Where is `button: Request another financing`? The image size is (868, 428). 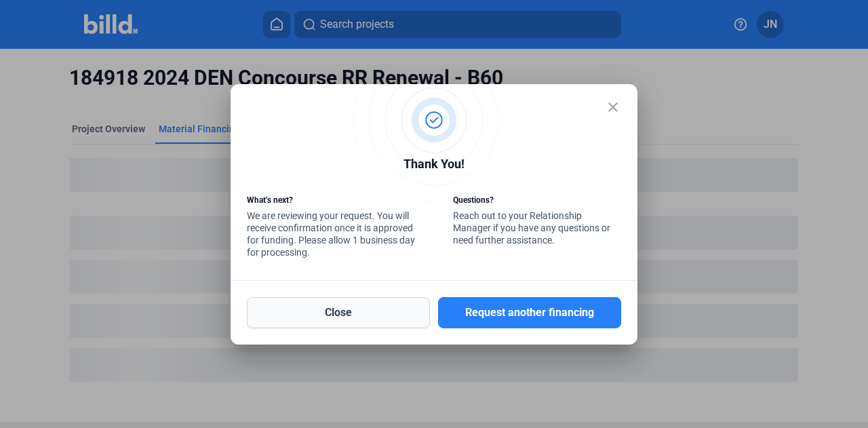 button: Request another financing is located at coordinates (529, 312).